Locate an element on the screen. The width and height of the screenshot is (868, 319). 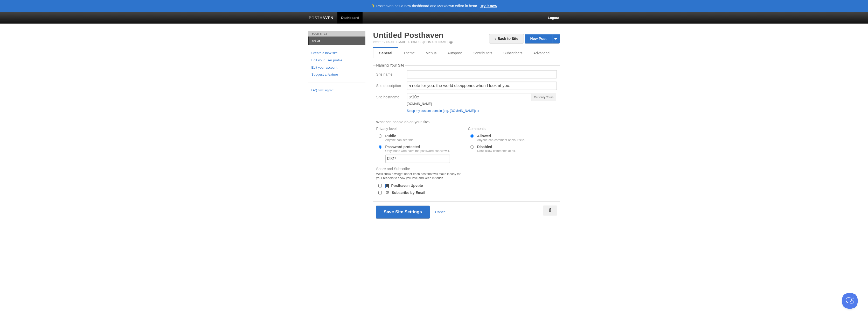
div: Anyone can see this. is located at coordinates (400, 141).